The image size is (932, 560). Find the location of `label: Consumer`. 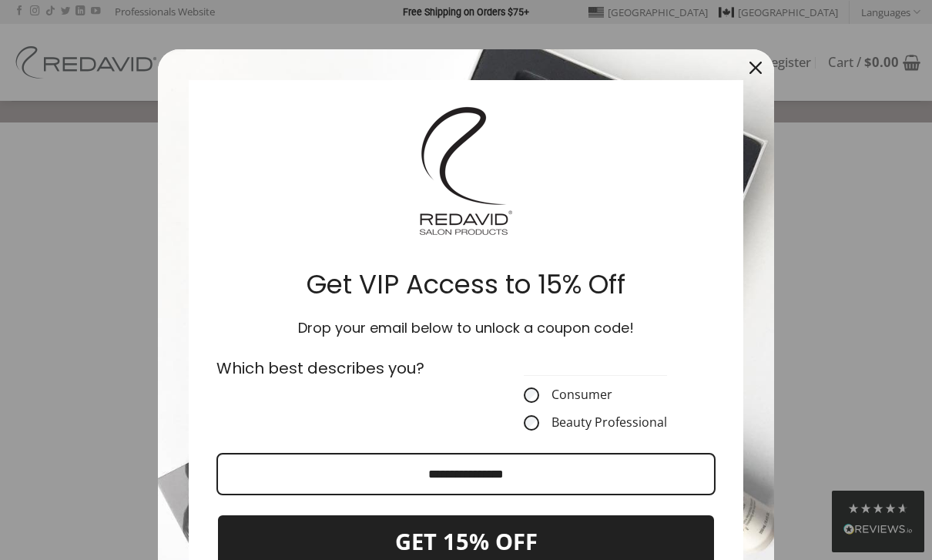

label: Consumer is located at coordinates (595, 395).